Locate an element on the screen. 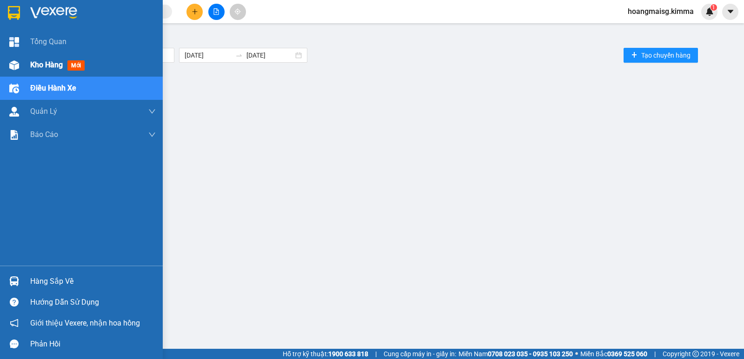 Image resolution: width=744 pixels, height=359 pixels. span: Báo cáo is located at coordinates (44, 134).